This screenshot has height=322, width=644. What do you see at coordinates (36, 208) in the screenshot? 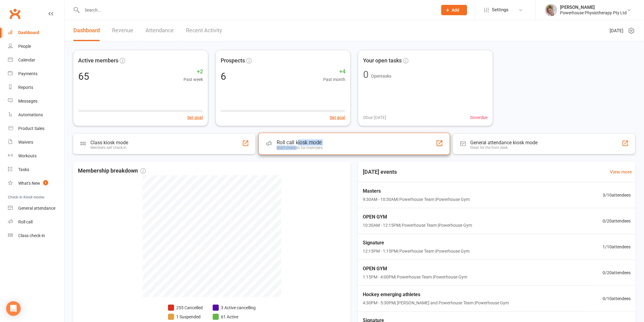
I see `div: General attendance` at bounding box center [36, 208].